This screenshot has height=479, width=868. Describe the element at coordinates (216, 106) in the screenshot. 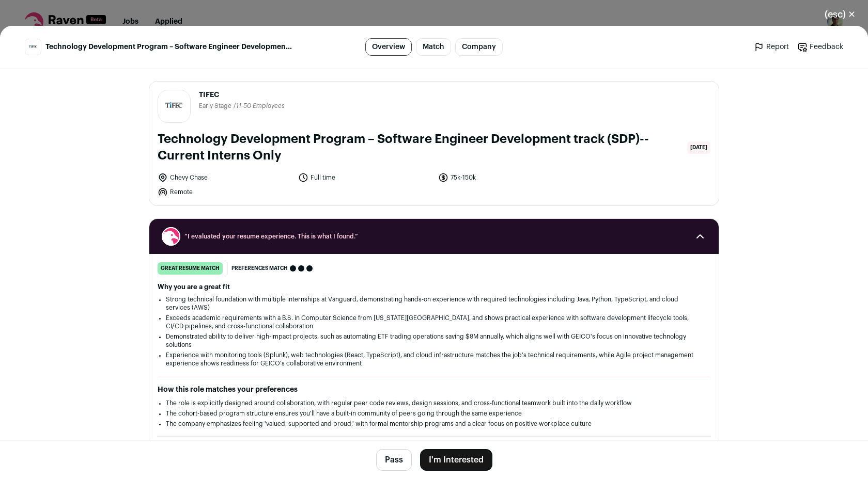

I see `li: Early Stage` at that location.